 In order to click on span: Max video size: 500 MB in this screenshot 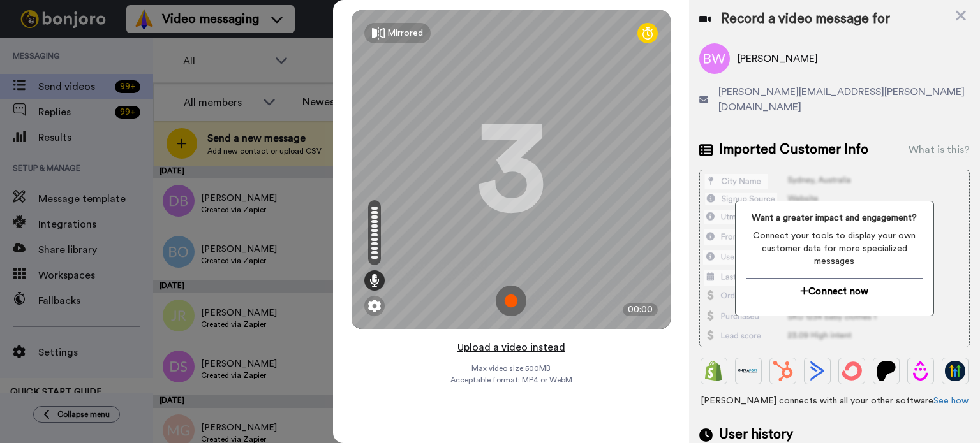, I will do `click(511, 369)`.